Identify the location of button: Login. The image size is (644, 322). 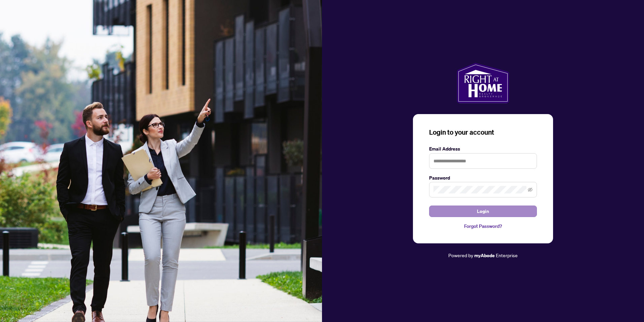
(483, 211).